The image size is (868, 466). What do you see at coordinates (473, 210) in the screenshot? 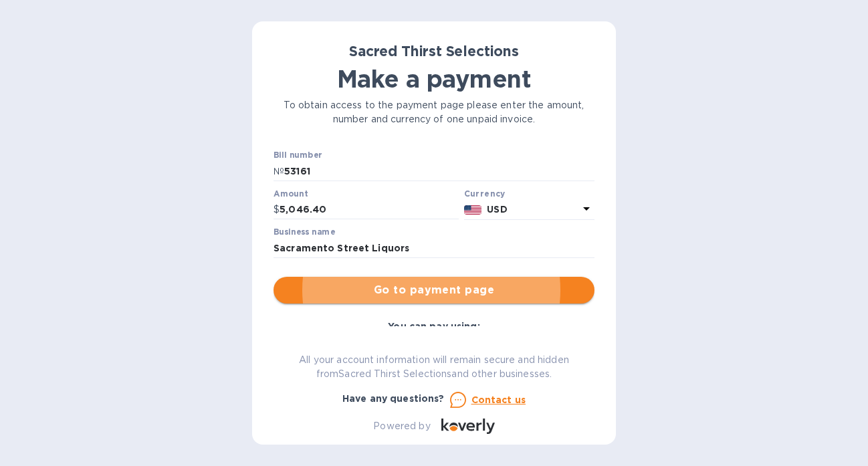
I see `img: USD` at bounding box center [473, 210].